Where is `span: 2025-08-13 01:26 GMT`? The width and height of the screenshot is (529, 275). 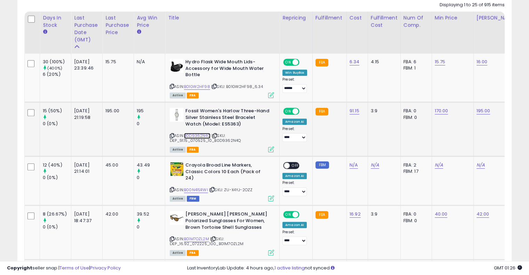
span: 2025-08-13 01:26 GMT is located at coordinates (508, 268).